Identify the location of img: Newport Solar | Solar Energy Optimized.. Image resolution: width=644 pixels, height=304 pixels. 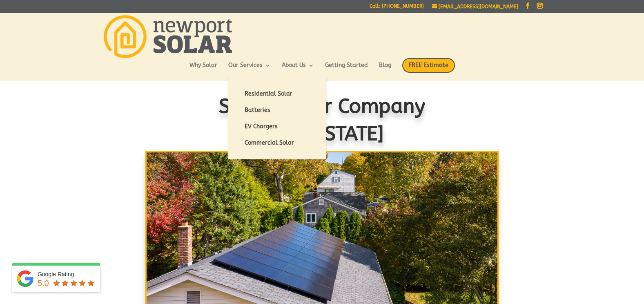
(168, 36).